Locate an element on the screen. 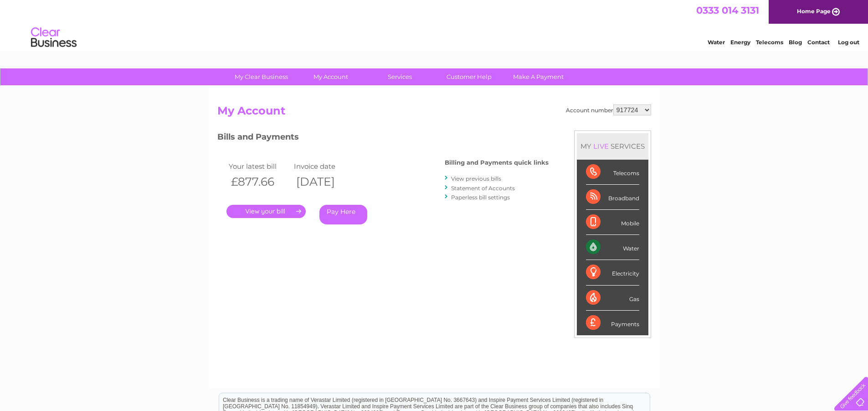 The image size is (868, 411). div: LIVE is located at coordinates (601, 146).